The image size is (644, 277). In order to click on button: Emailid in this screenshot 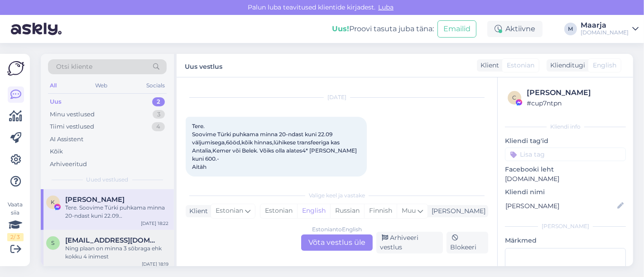, I will do `click(457, 29)`.